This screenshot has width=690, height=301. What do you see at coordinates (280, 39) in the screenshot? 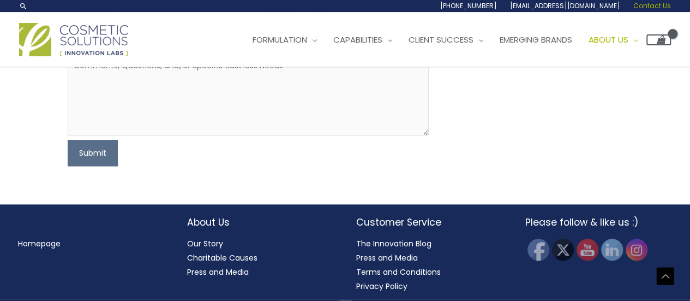
I see `span: Formulation` at bounding box center [280, 39].